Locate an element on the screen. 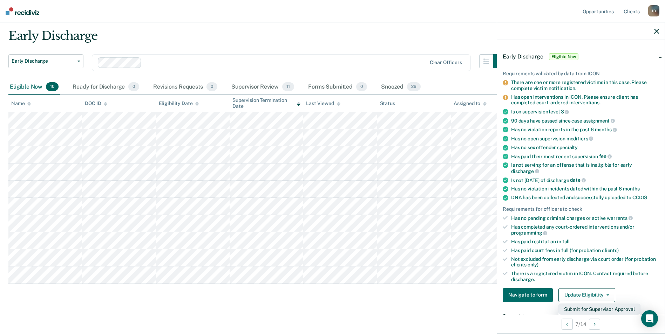 The image size is (665, 334). div: Is not serving for an offense that is ineligible for early is located at coordinates (585, 168).